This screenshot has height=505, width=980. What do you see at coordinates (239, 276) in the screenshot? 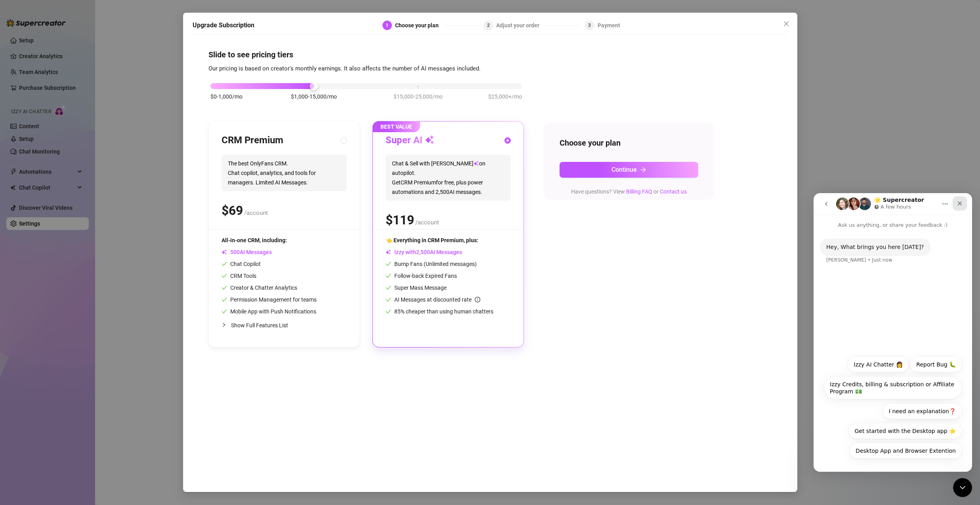
I see `span: CRM Tools` at bounding box center [239, 276].